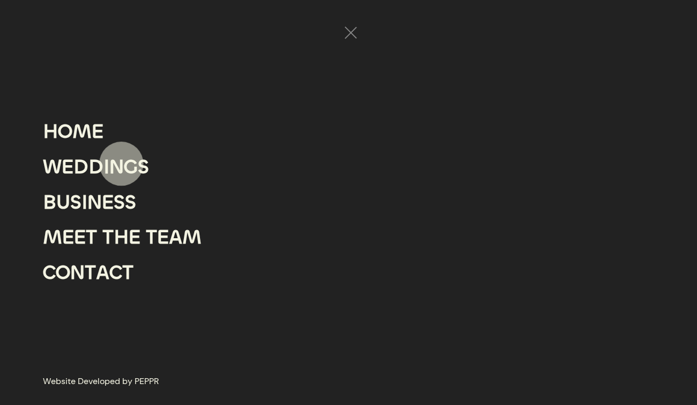 This screenshot has width=697, height=405. What do you see at coordinates (101, 381) in the screenshot?
I see `div: Website Developed by PEPPR` at bounding box center [101, 381].